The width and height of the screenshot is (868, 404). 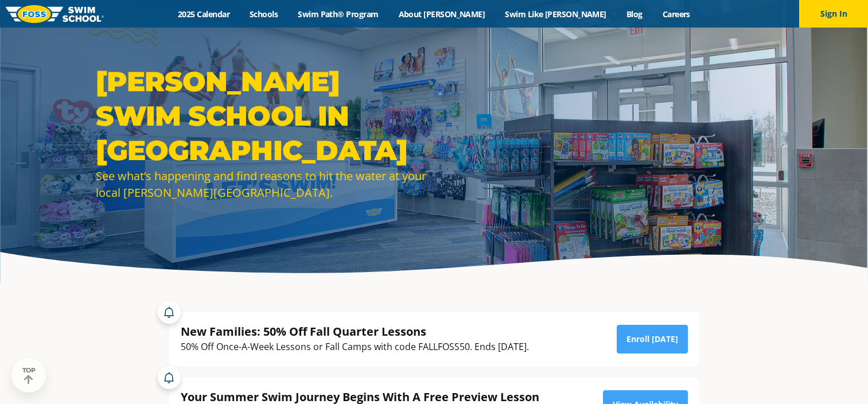 What do you see at coordinates (264, 14) in the screenshot?
I see `a: Schools` at bounding box center [264, 14].